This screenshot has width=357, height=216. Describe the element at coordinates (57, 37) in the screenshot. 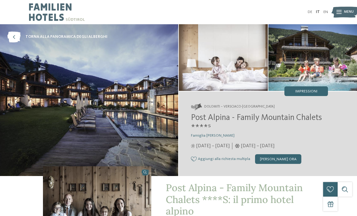

I see `a: torna alla panoramica degli alberghi` at that location.